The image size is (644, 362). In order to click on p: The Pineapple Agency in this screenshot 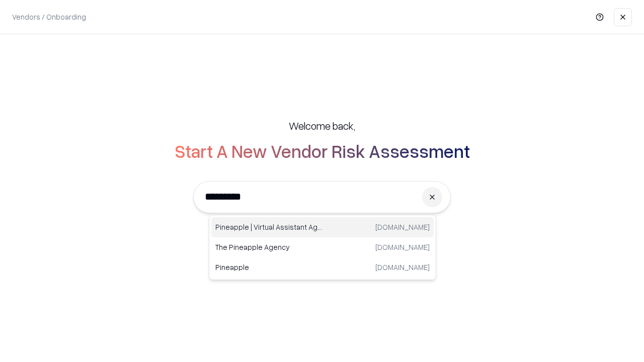, I will do `click(268, 247)`.